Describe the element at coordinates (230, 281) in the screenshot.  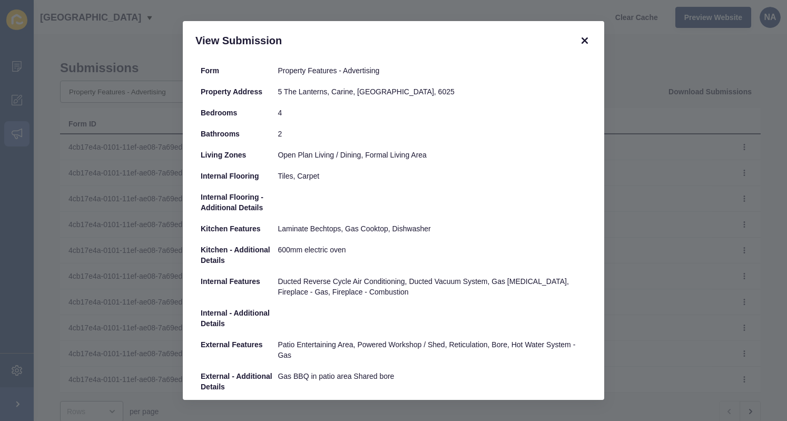
I see `b: Internal Features` at that location.